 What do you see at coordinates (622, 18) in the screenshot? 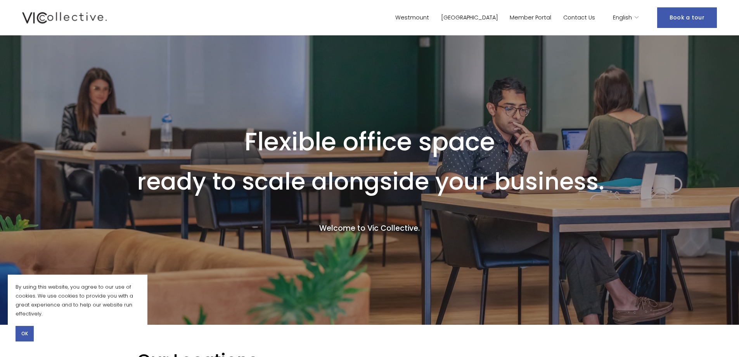
I see `span: English` at bounding box center [622, 18].